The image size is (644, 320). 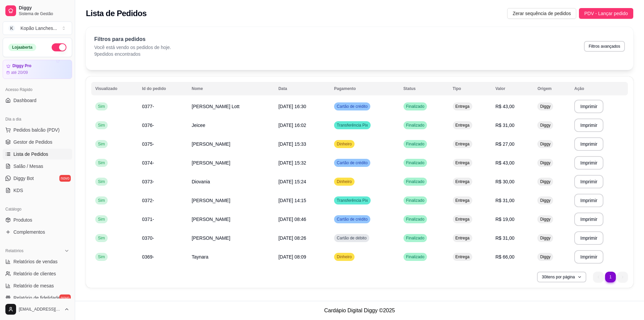 I want to click on span: KDS, so click(x=19, y=190).